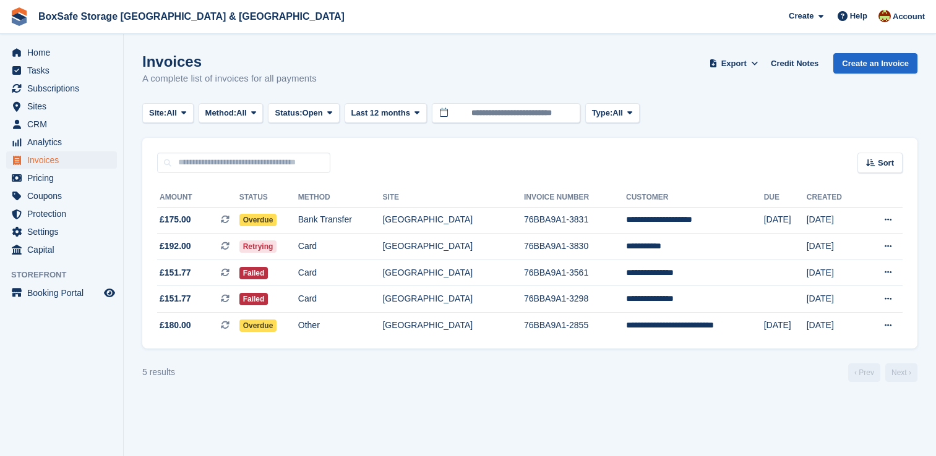 This screenshot has width=936, height=456. Describe the element at coordinates (380, 113) in the screenshot. I see `span: Last 12 months` at that location.